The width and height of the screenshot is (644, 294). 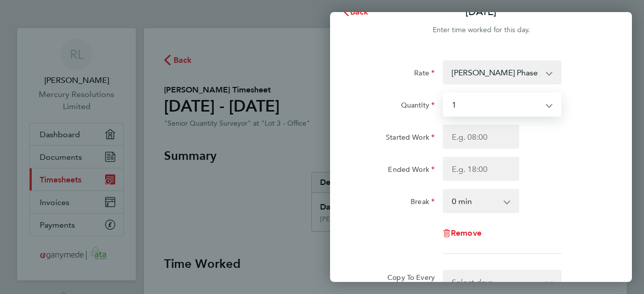 I want to click on label: Ended Work, so click(x=411, y=171).